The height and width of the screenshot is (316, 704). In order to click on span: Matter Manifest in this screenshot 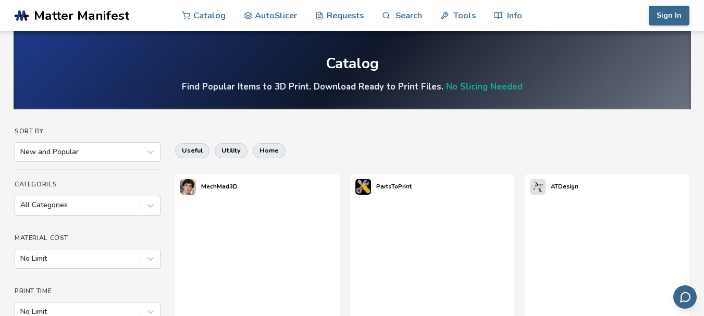, I will do `click(81, 16)`.